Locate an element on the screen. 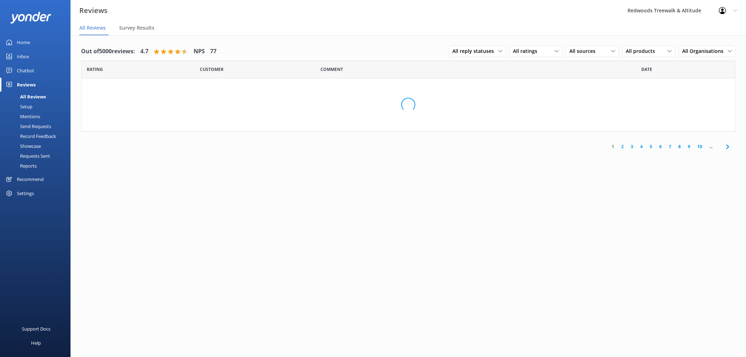 The width and height of the screenshot is (746, 357). a: Setup is located at coordinates (37, 106).